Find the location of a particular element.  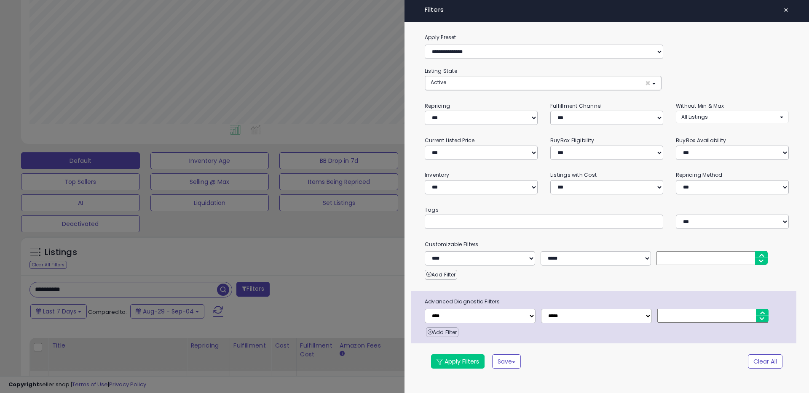

button: Active × is located at coordinates (543, 83).